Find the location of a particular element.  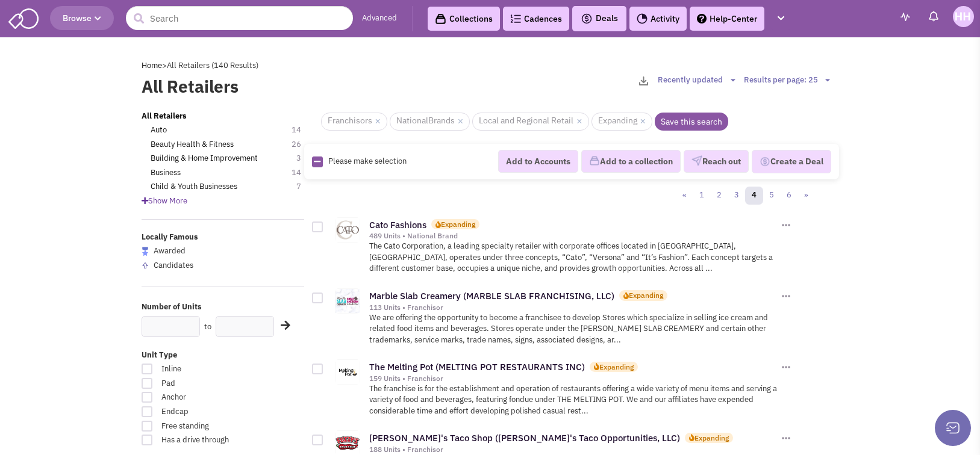

span: Endcap is located at coordinates (204, 412).